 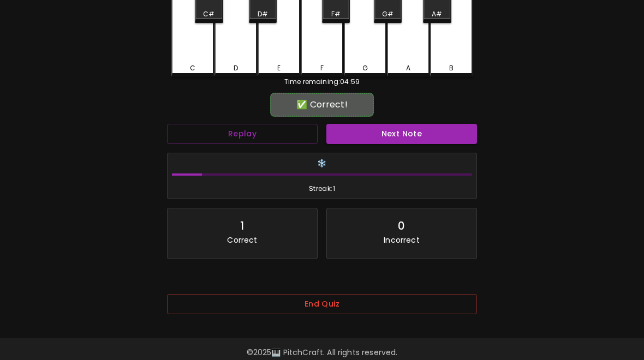 What do you see at coordinates (365, 68) in the screenshot?
I see `div: G` at bounding box center [365, 68].